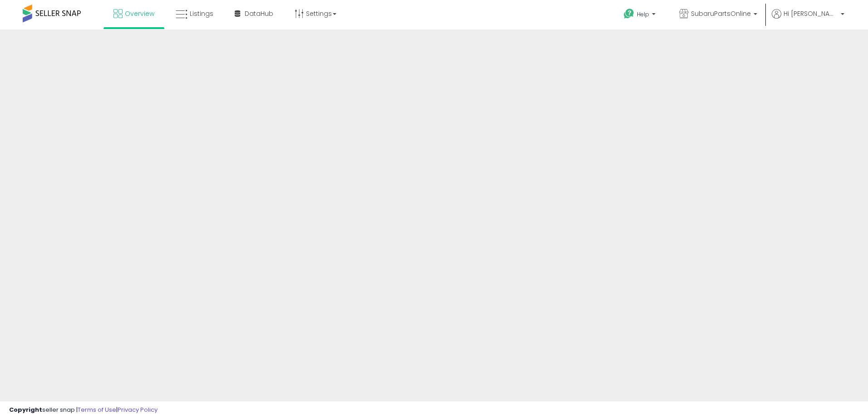 The height and width of the screenshot is (419, 868). I want to click on a: Terms of Use, so click(97, 409).